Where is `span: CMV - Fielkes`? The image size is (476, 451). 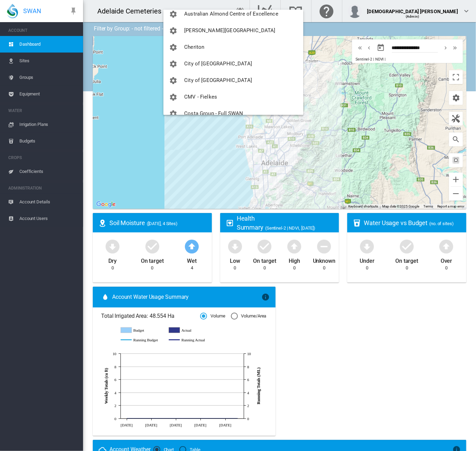 span: CMV - Fielkes is located at coordinates (201, 97).